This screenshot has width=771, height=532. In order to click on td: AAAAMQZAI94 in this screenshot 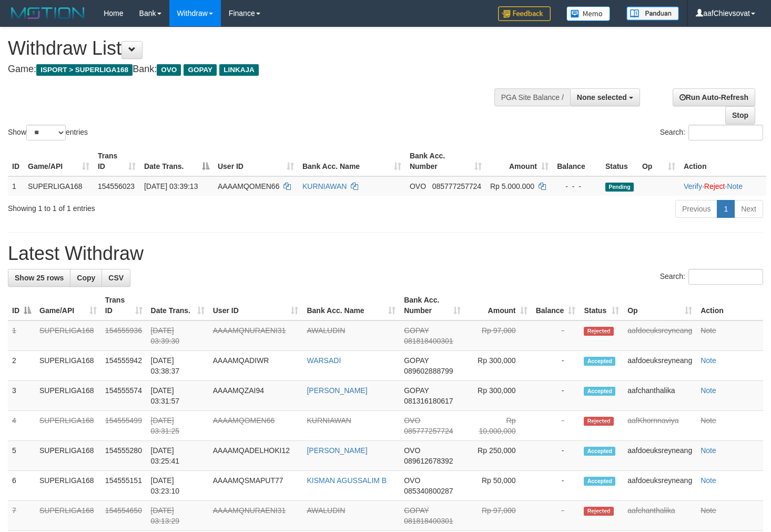, I will do `click(256, 396)`.